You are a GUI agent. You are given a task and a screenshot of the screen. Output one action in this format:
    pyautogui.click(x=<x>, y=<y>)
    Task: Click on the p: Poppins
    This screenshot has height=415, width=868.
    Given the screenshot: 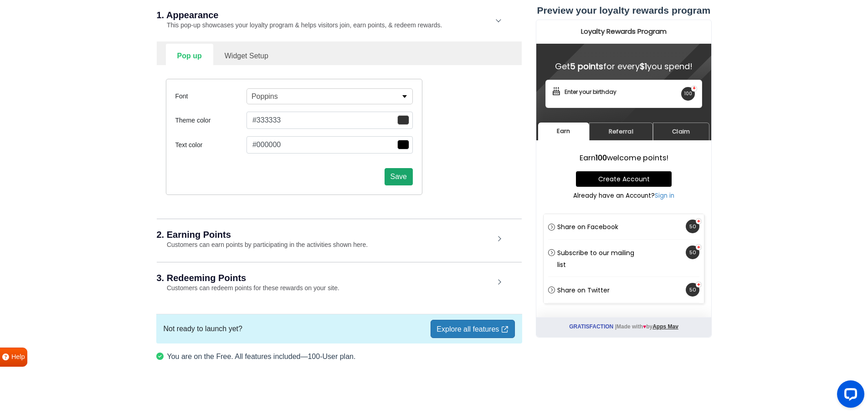 What is the action you would take?
    pyautogui.click(x=265, y=97)
    